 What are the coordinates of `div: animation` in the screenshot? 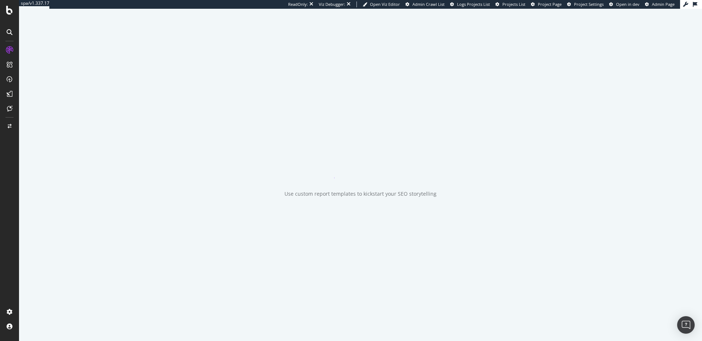 It's located at (360, 166).